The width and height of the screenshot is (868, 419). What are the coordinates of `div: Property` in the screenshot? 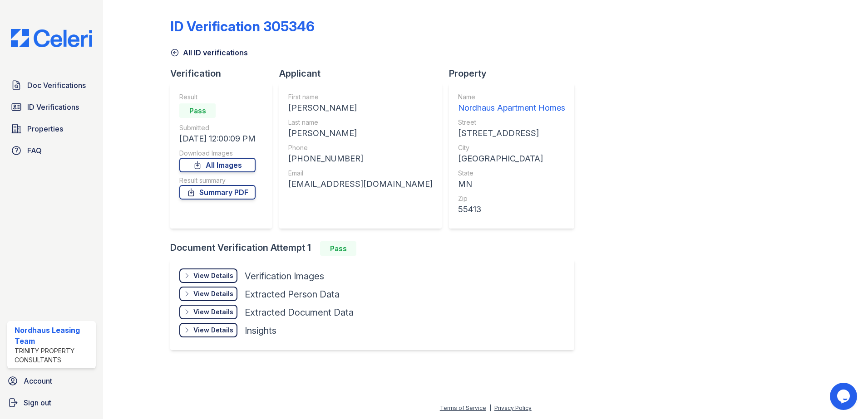 It's located at (515, 74).